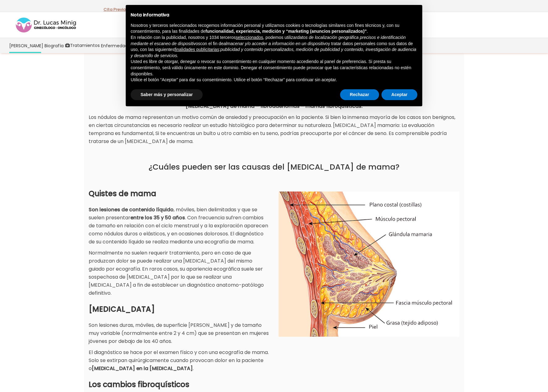  What do you see at coordinates (274, 129) in the screenshot?
I see `p: Los nódulos de mama representan un motivo común de ansiedad y preocupación en la paciente. Si bie...` at bounding box center [274, 129].